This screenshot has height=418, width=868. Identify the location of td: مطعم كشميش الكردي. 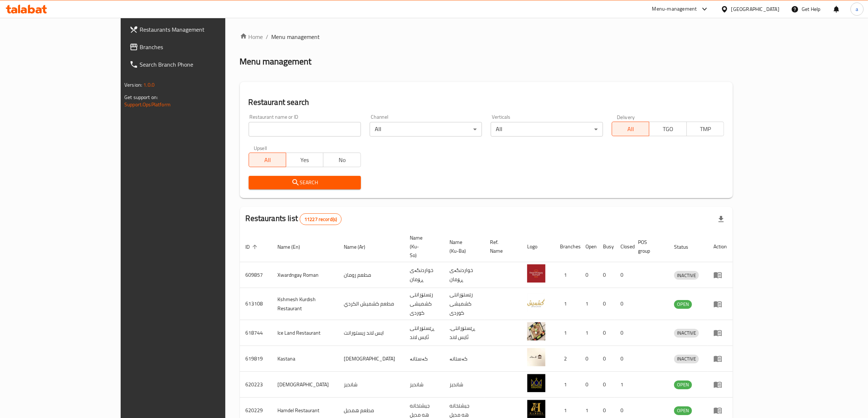
(371, 304).